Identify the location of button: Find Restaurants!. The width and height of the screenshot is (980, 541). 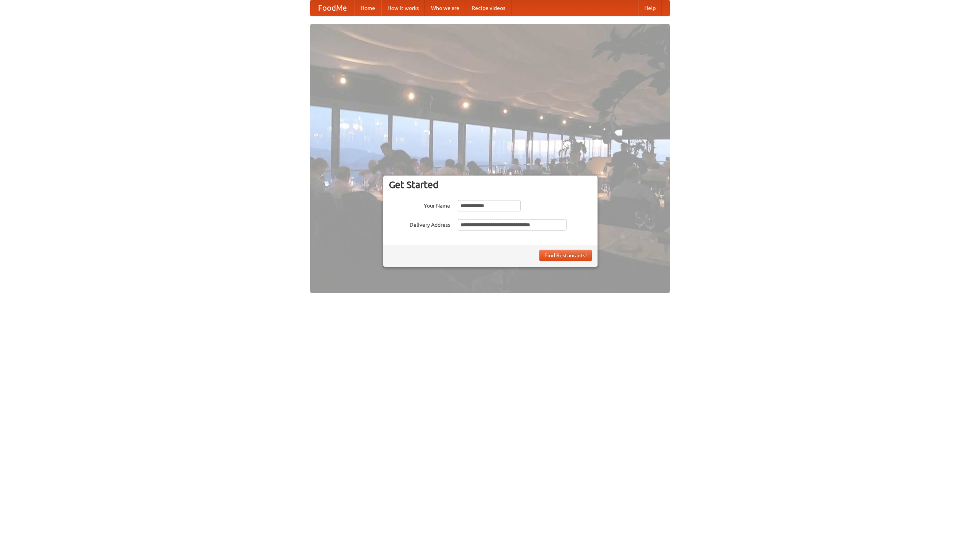
(566, 255).